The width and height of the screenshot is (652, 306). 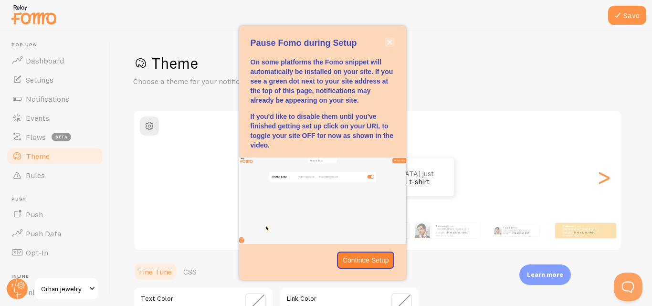 What do you see at coordinates (58, 276) in the screenshot?
I see `span: Inline` at bounding box center [58, 276].